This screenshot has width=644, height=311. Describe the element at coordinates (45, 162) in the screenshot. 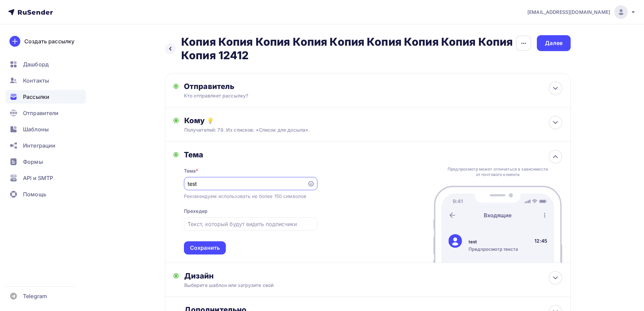

I see `a: Формы` at that location.